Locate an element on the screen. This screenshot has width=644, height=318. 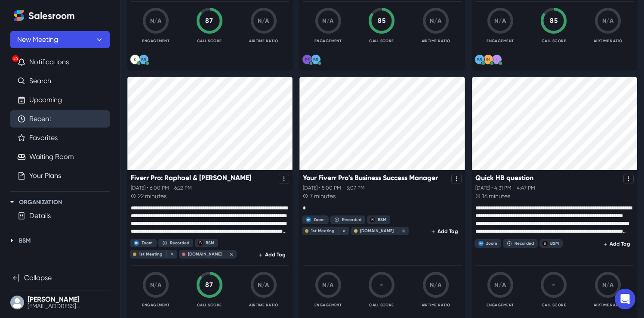
p: BSM is located at coordinates (25, 240).